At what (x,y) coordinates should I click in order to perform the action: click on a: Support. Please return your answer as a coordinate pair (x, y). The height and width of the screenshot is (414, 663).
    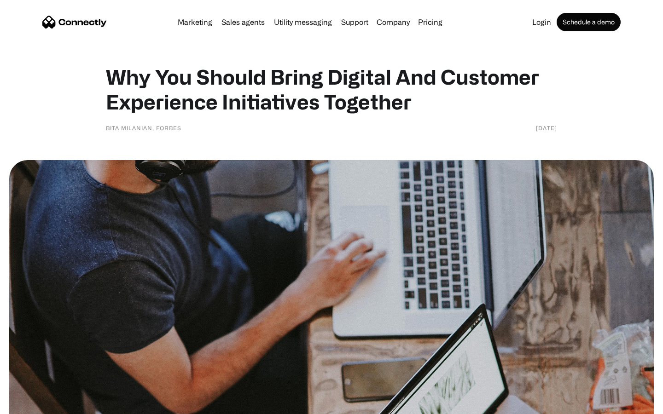
    Looking at the image, I should click on (354, 22).